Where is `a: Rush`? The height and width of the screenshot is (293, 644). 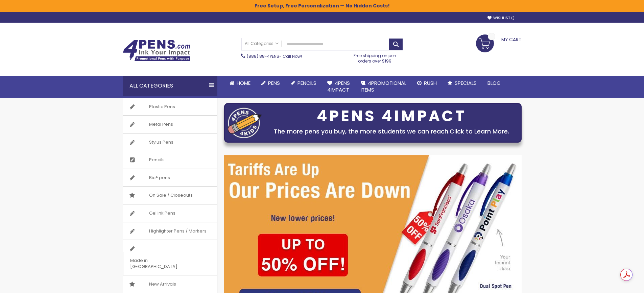 a: Rush is located at coordinates (427, 84).